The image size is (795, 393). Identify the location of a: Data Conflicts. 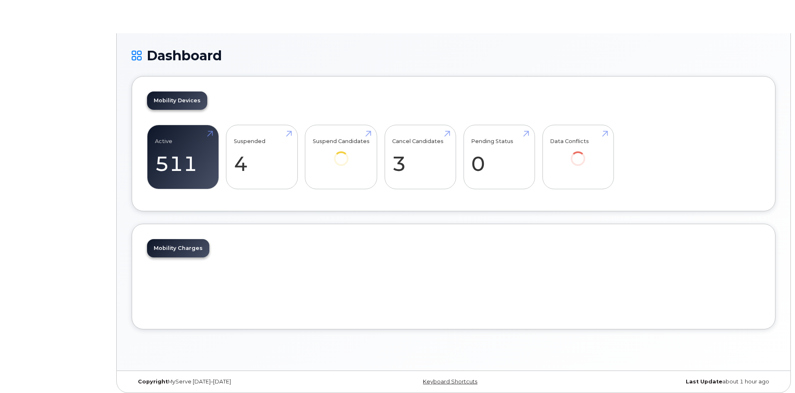
(578, 153).